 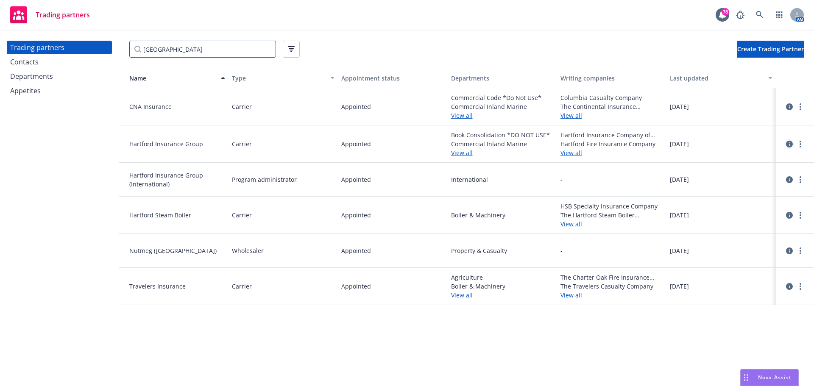 I want to click on span: International, so click(x=502, y=179).